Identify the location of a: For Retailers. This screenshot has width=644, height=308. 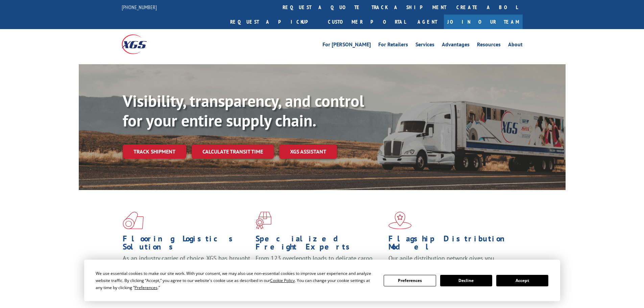
(393, 46).